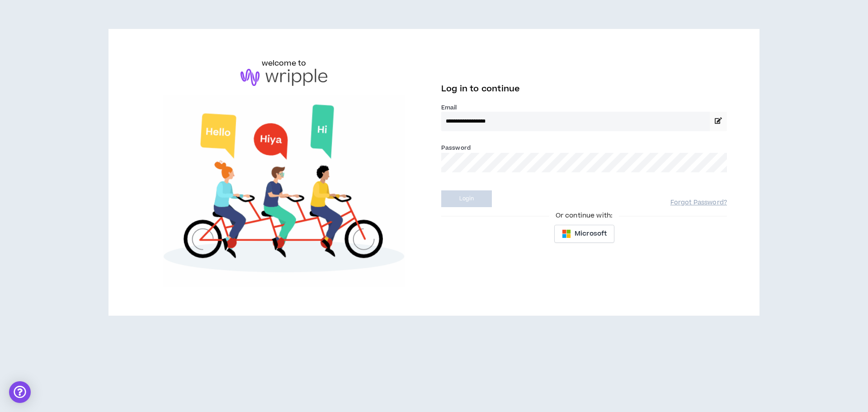 The image size is (868, 412). I want to click on img: logo-brand.png, so click(284, 77).